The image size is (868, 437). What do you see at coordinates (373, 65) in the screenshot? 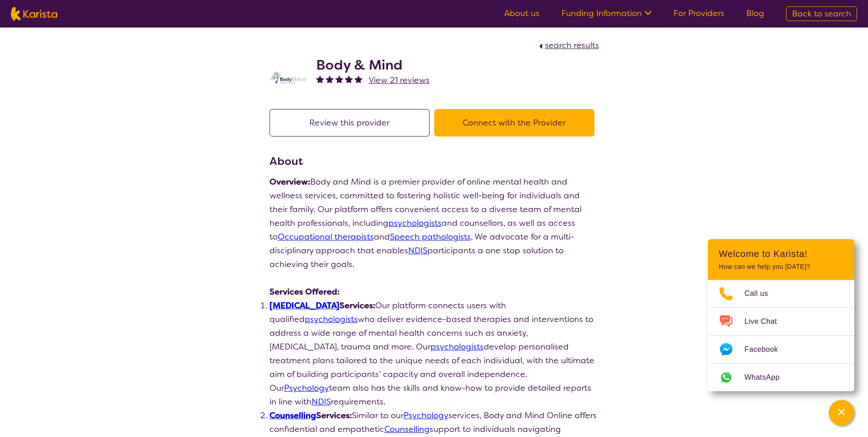
I see `h2: Body & Mind` at bounding box center [373, 65].